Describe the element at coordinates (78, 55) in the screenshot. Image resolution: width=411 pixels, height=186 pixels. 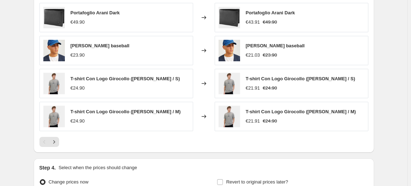
I see `div: €23.90` at that location.